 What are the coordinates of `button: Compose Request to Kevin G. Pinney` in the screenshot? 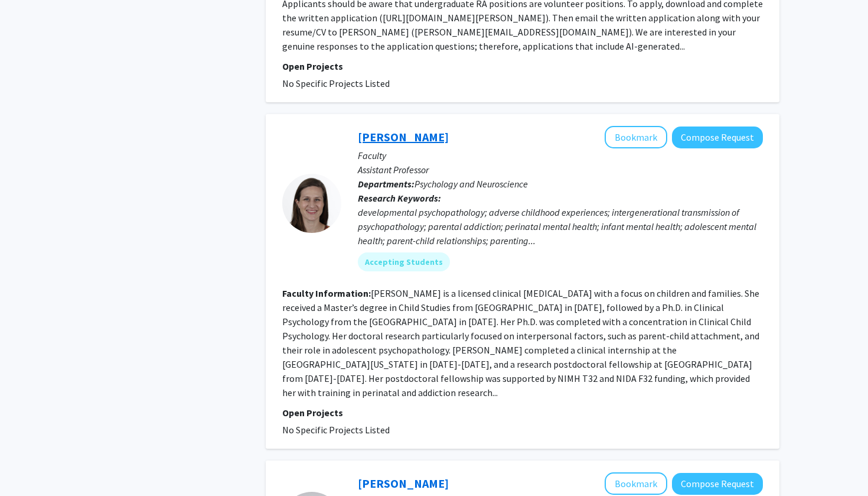 It's located at (717, 483).